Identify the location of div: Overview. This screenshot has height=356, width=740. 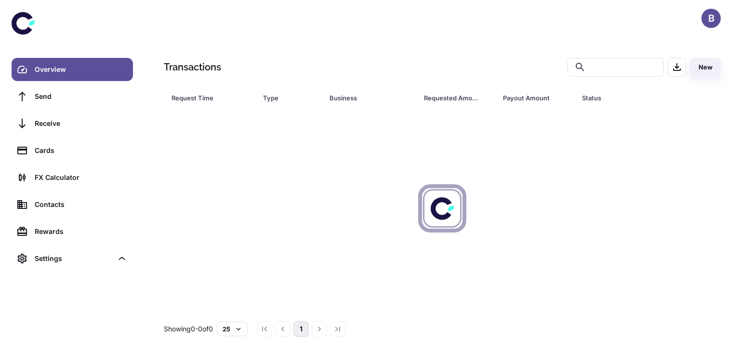
(81, 69).